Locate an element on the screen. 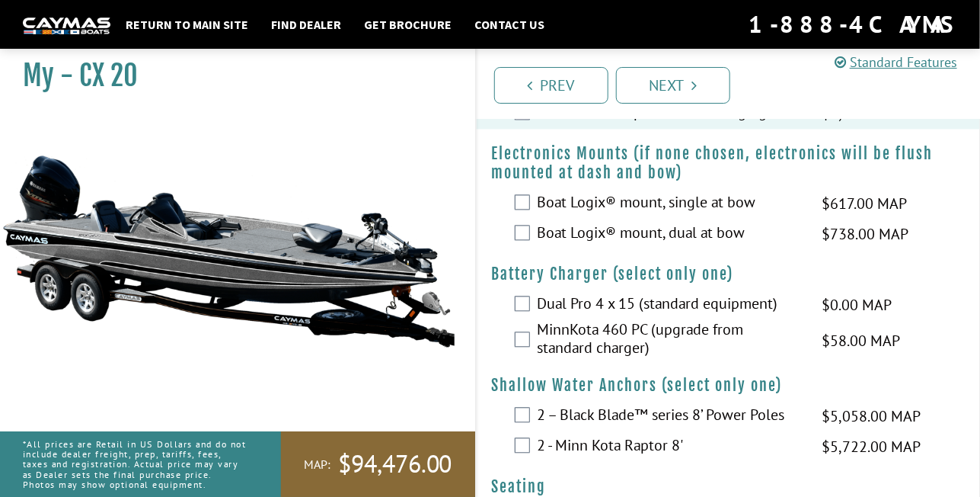 This screenshot has height=497, width=980. a: MAP:$94,476.00 is located at coordinates (378, 464).